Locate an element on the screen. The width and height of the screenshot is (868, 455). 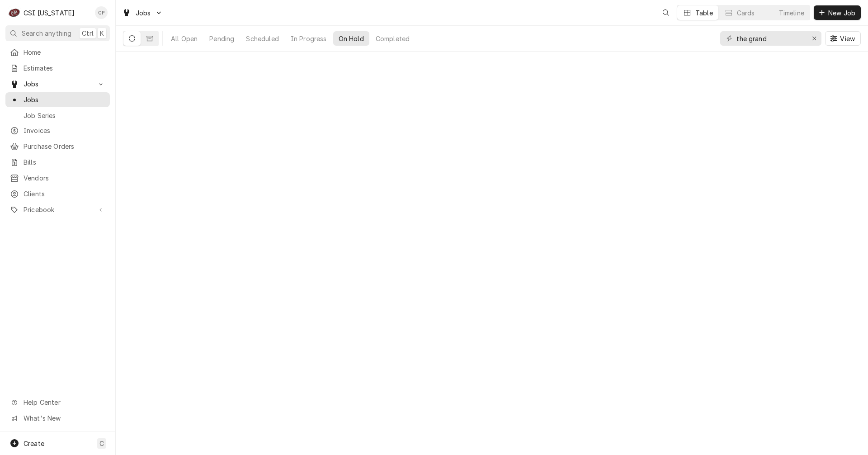
button: Search anythingCtrlK is located at coordinates (57, 33).